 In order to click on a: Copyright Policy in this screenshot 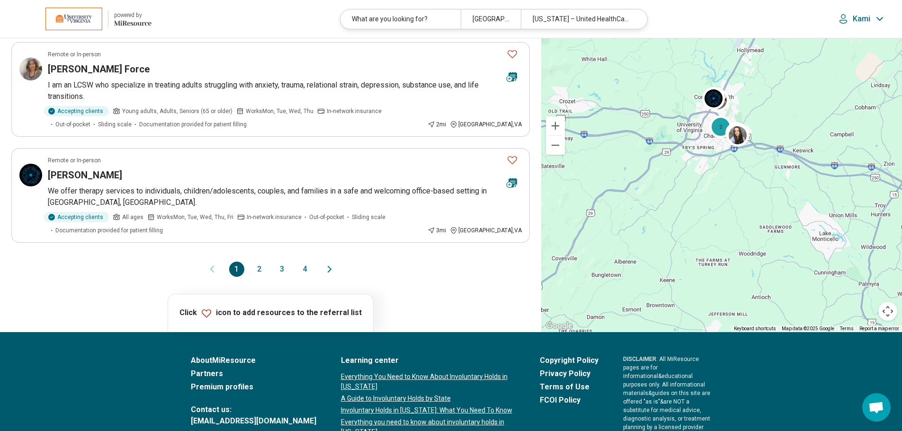, I will do `click(569, 361)`.